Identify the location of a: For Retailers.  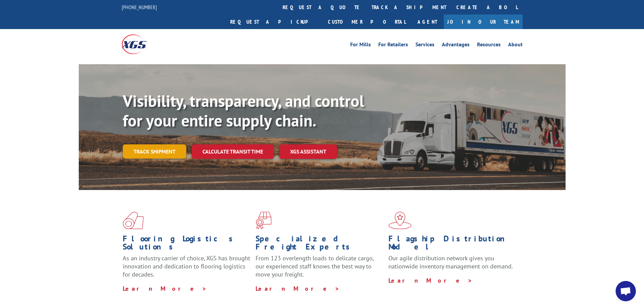
(393, 45).